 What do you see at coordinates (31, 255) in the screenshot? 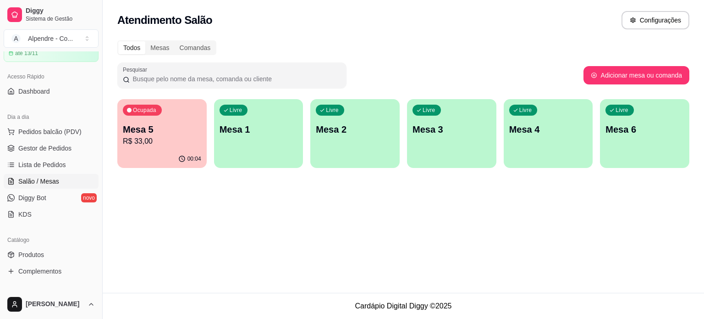
I see `span: Produtos` at bounding box center [31, 255].